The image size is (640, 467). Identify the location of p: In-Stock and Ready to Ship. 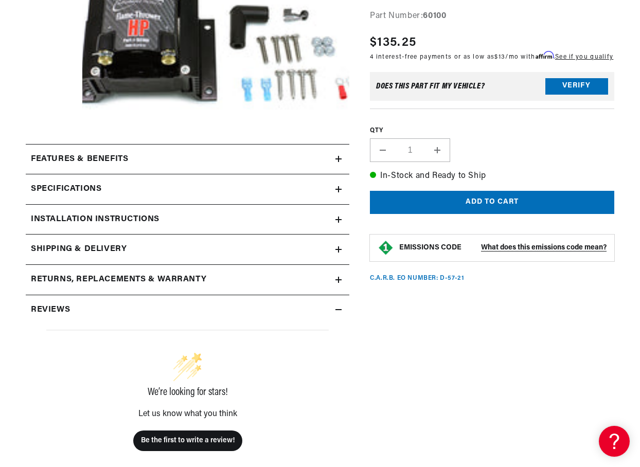
(492, 176).